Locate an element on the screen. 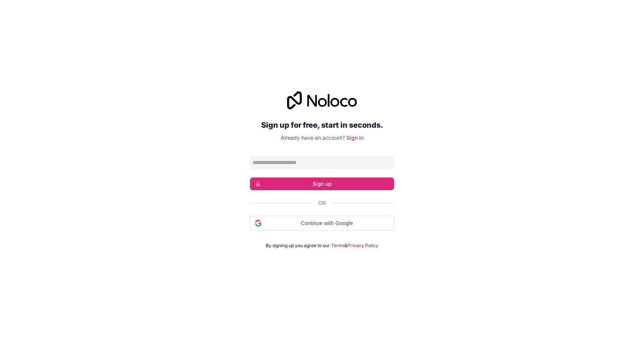 The image size is (644, 340). a: Terms is located at coordinates (338, 246).